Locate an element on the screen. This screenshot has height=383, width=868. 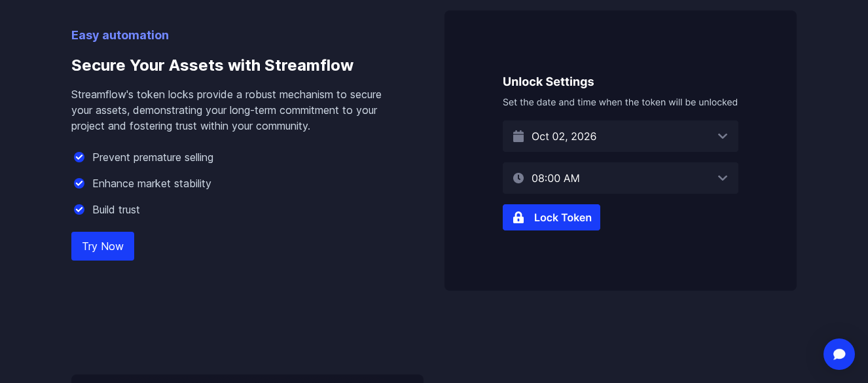
p: Prevent premature selling is located at coordinates (153, 157).